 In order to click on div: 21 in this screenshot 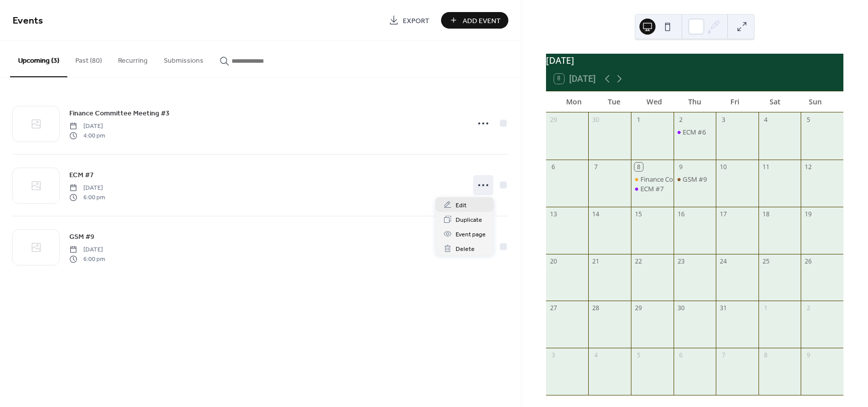, I will do `click(595, 261)`.